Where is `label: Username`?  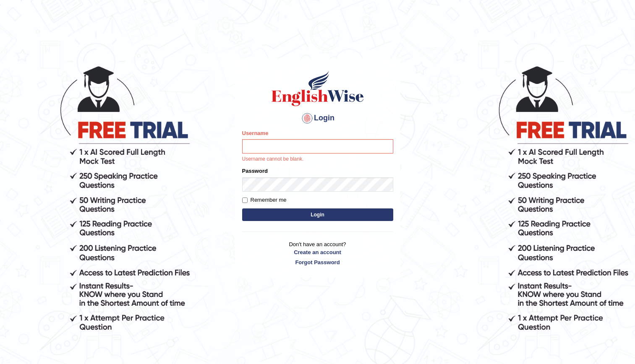 label: Username is located at coordinates (255, 133).